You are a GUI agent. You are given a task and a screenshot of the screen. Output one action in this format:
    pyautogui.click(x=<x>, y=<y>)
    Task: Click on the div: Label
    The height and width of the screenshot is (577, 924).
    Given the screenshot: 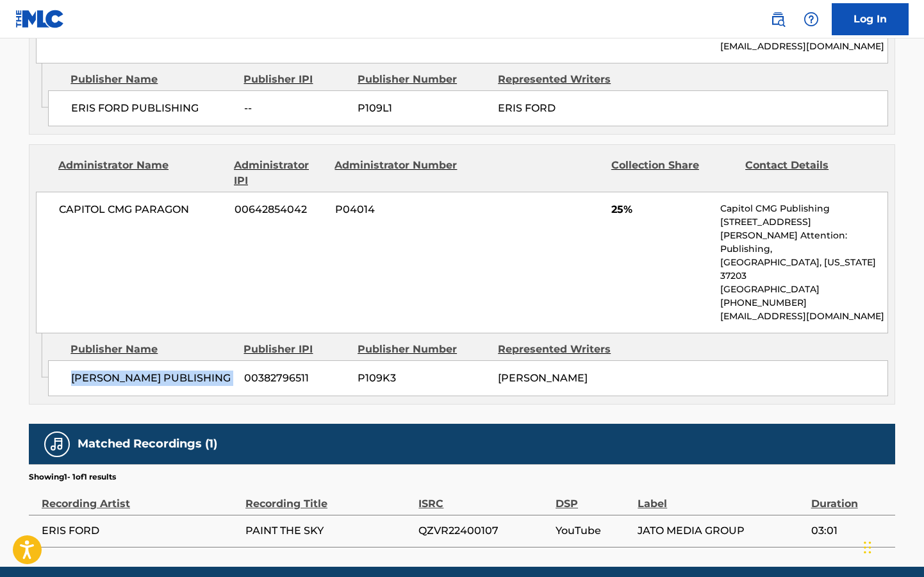 What is the action you would take?
    pyautogui.click(x=721, y=497)
    